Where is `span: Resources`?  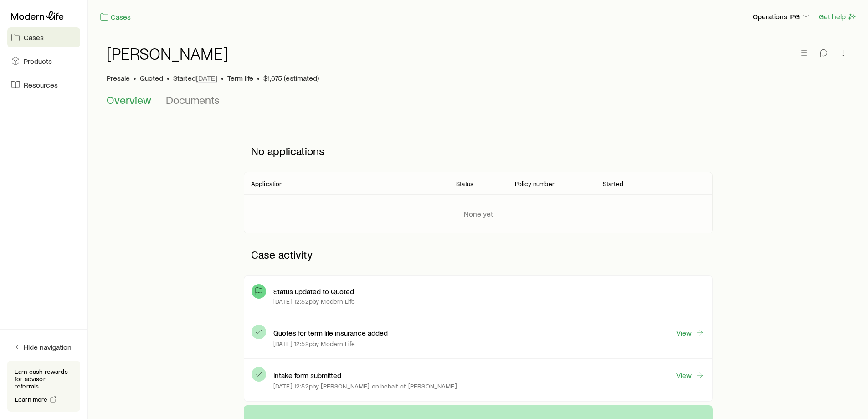
span: Resources is located at coordinates (40, 85).